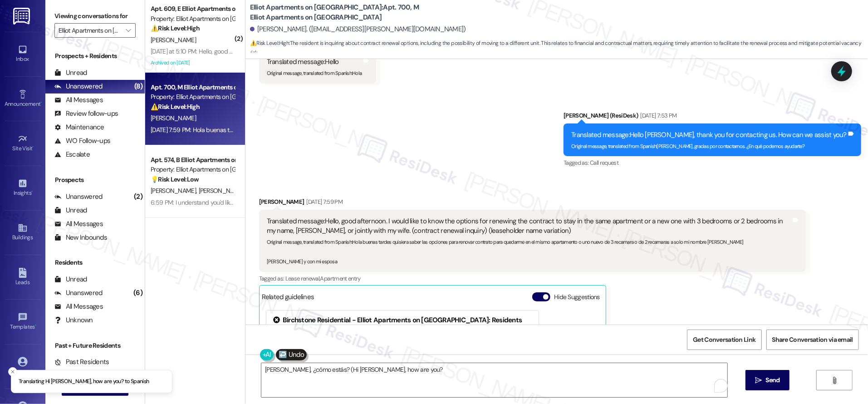 This screenshot has width=868, height=404. Describe the element at coordinates (138, 293) in the screenshot. I see `div: (6)` at that location.